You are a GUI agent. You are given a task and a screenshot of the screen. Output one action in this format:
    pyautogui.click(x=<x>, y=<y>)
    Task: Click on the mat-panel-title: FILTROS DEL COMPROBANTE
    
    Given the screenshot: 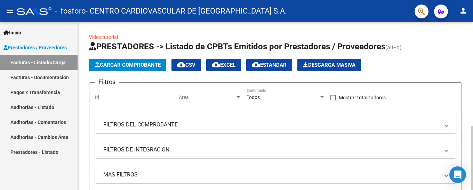 What is the action you would take?
    pyautogui.click(x=271, y=125)
    